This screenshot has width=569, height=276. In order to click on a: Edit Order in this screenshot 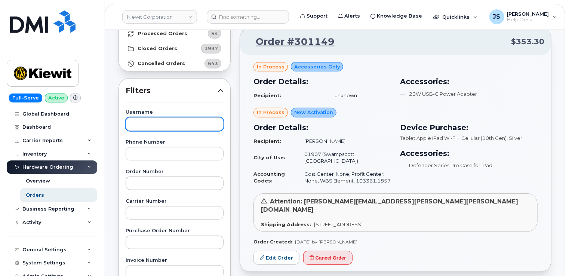, I will do `click(276, 257)`.